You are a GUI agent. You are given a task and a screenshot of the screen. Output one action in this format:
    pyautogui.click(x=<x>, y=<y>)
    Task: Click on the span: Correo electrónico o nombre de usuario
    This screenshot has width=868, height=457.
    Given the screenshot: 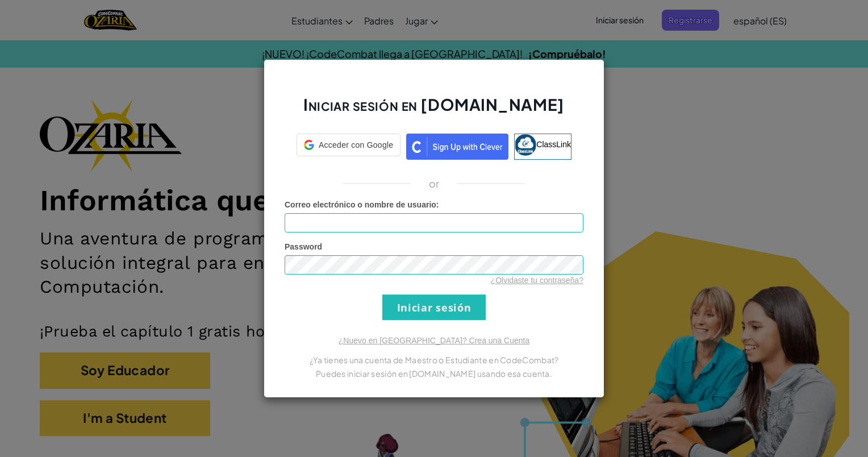 What is the action you would take?
    pyautogui.click(x=360, y=205)
    